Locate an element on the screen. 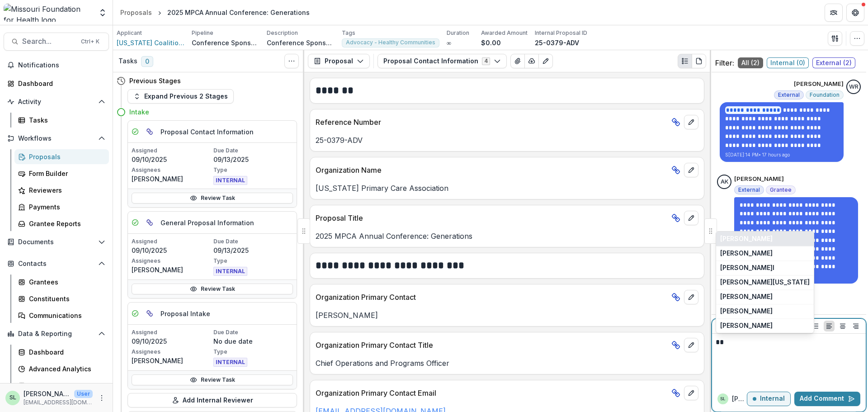 The width and height of the screenshot is (868, 412). button: Partners is located at coordinates (834, 13).